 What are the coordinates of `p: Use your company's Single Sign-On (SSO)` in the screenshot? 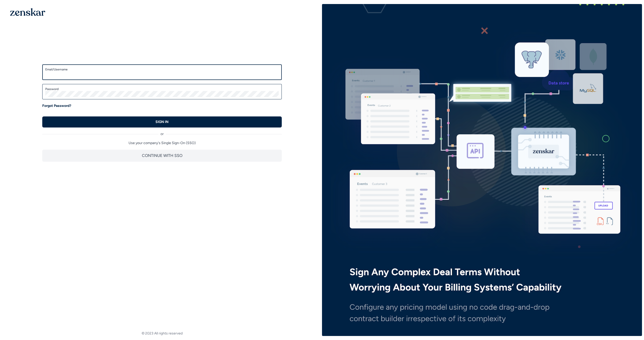 It's located at (162, 143).